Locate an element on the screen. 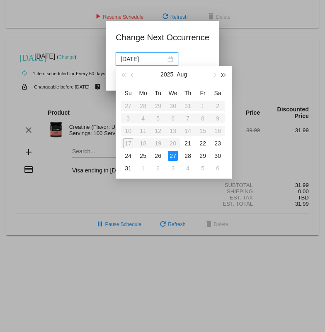 Image resolution: width=325 pixels, height=332 pixels. div: 22 is located at coordinates (203, 143).